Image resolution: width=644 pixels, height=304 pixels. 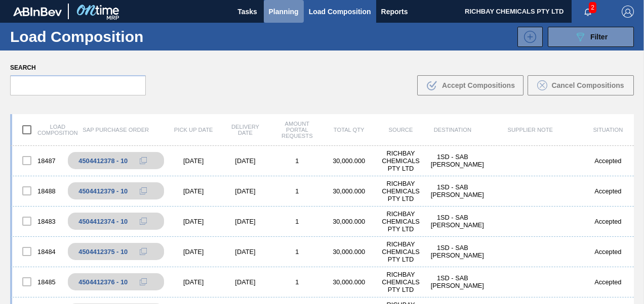 What do you see at coordinates (587, 86) in the screenshot?
I see `span: Cancel Compositions` at bounding box center [587, 86].